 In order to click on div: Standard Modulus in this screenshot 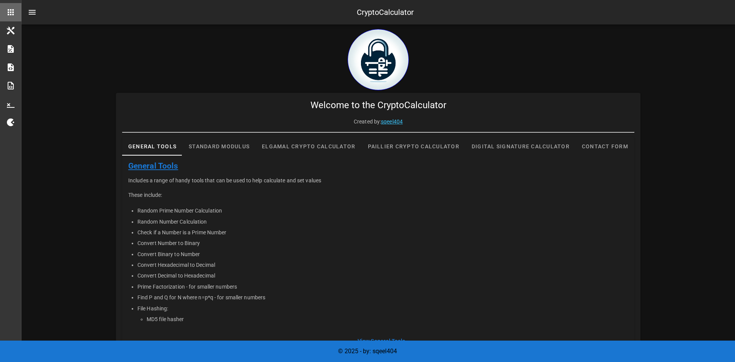, I will do `click(219, 147)`.